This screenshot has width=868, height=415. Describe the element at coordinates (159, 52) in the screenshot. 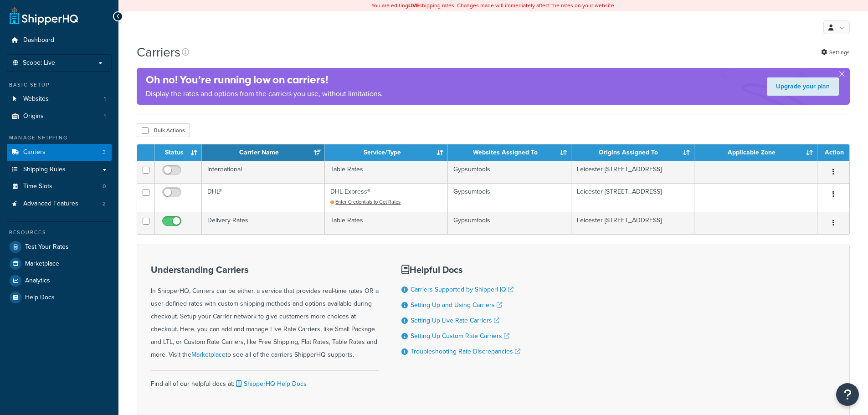

I see `h1: Carriers` at that location.